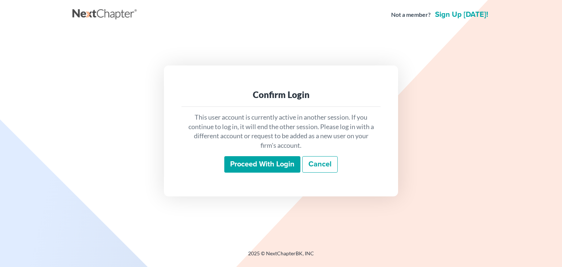 The image size is (562, 267). What do you see at coordinates (281, 95) in the screenshot?
I see `div: Confirm Login` at bounding box center [281, 95].